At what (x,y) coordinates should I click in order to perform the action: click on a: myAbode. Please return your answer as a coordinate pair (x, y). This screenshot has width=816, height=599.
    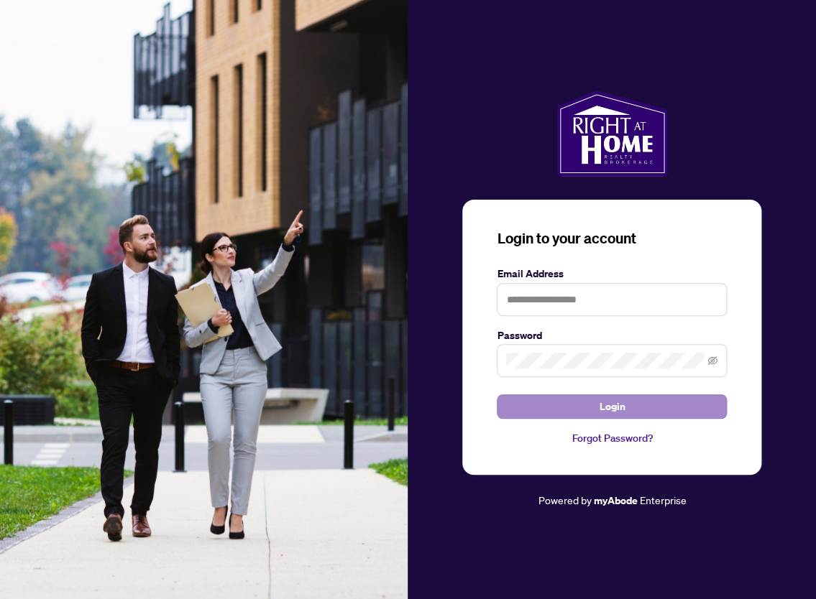
    Looking at the image, I should click on (615, 501).